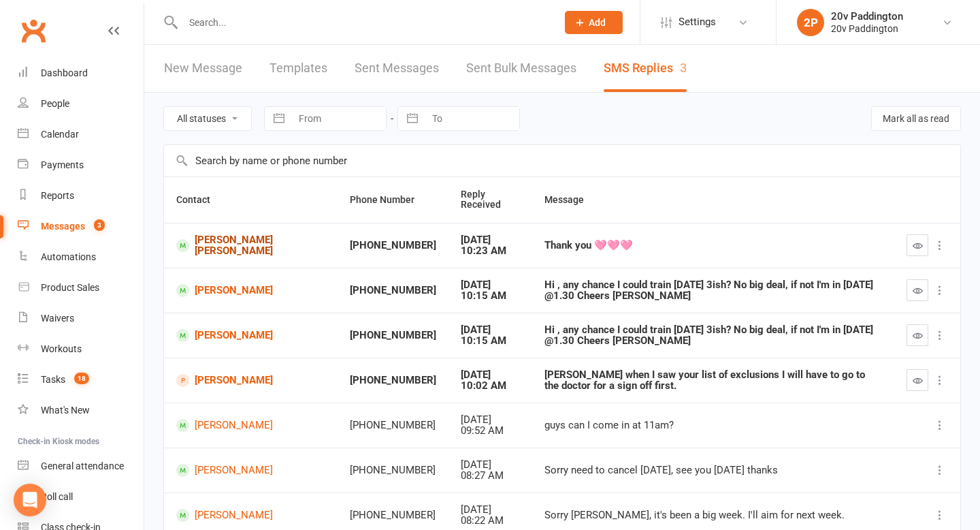 This screenshot has height=530, width=980. Describe the element at coordinates (490, 521) in the screenshot. I see `div: 08:22 AM` at that location.